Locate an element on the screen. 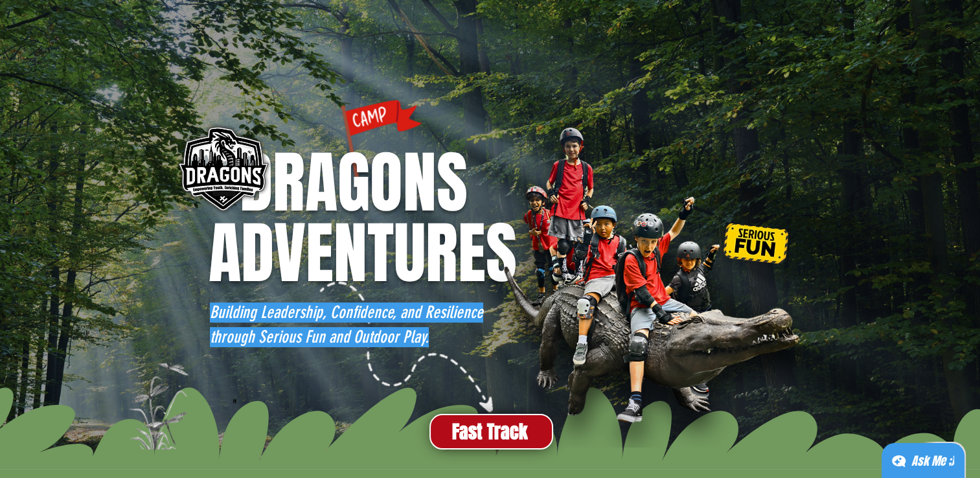 Image resolution: width=980 pixels, height=478 pixels. span: Fast Track is located at coordinates (490, 431).